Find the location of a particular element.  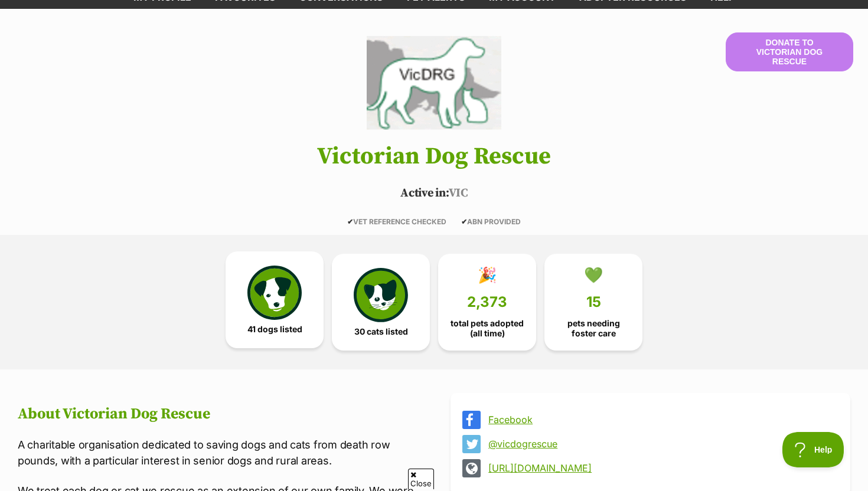

span: 30 cats listed is located at coordinates (381, 332).